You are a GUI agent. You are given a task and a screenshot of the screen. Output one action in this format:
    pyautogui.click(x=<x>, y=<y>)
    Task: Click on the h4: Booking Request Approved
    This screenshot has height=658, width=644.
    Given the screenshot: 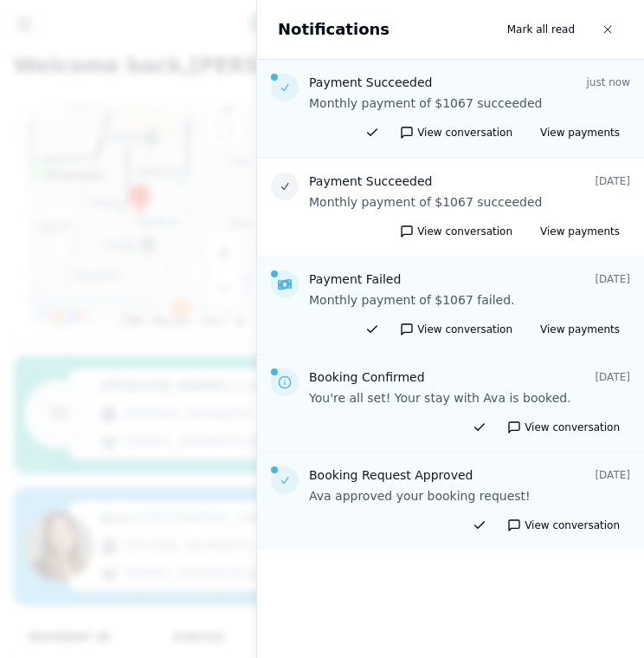 What is the action you would take?
    pyautogui.click(x=390, y=475)
    